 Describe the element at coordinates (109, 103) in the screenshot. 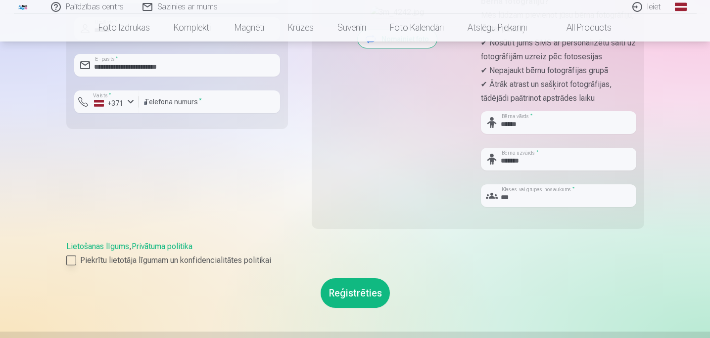

I see `div: +371` at that location.